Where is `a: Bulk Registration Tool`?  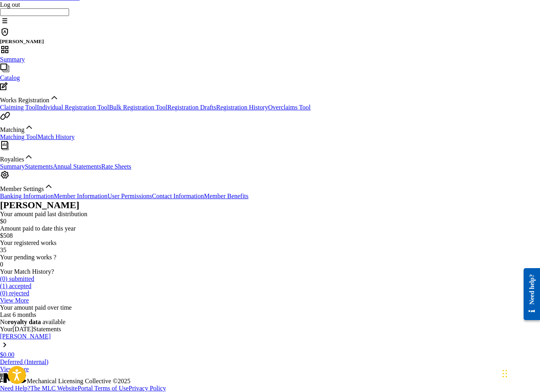
a: Bulk Registration Tool is located at coordinates (138, 107).